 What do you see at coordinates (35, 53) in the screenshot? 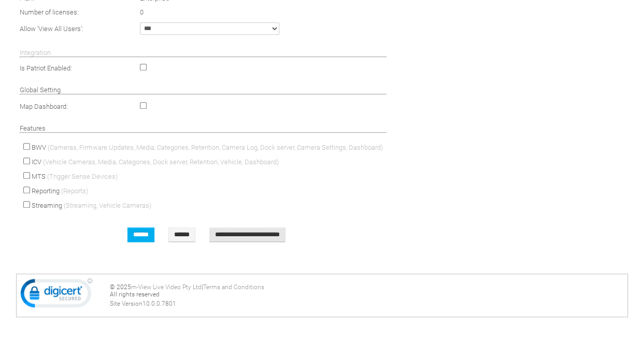
I see `span: Integration` at bounding box center [35, 53].